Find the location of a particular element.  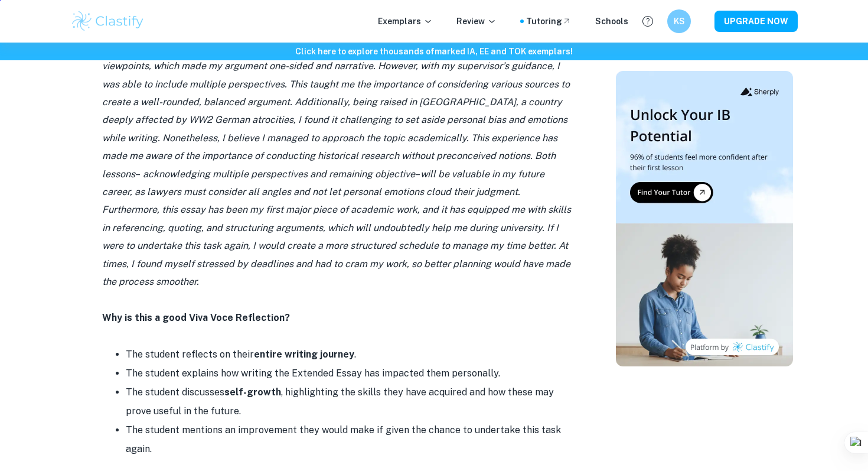

strong: entire writing journey is located at coordinates (304, 354).